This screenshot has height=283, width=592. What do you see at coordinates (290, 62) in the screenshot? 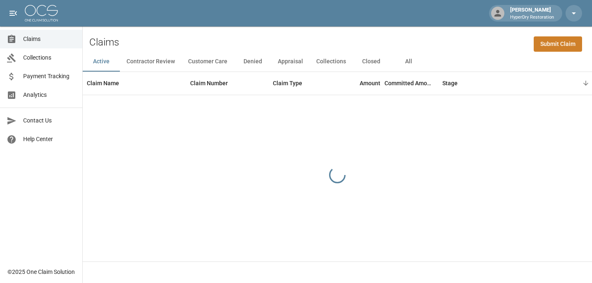
I see `button: Appraisal` at bounding box center [290, 62].